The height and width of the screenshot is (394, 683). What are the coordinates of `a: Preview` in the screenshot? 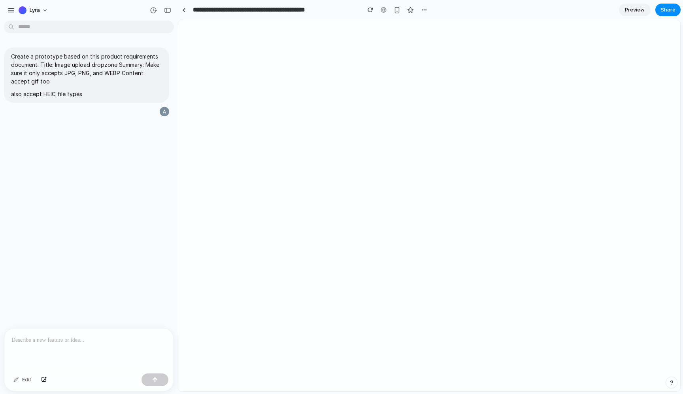 It's located at (635, 10).